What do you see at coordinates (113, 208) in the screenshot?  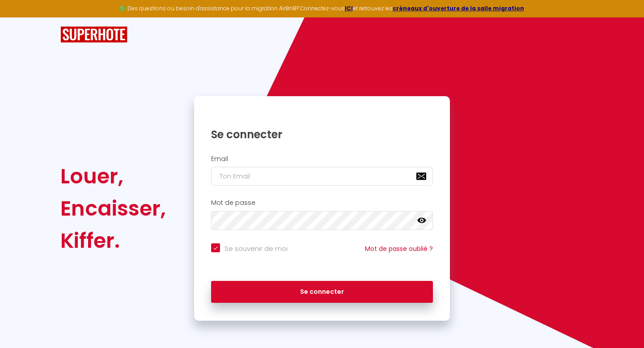 I see `div: Encaisser,` at bounding box center [113, 208].